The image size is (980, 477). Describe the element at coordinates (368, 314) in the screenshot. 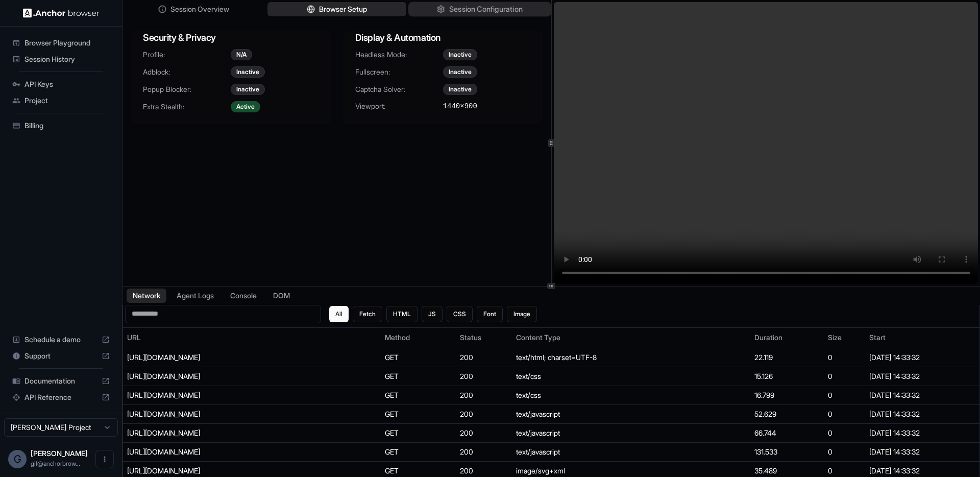

I see `button: Fetch` at that location.